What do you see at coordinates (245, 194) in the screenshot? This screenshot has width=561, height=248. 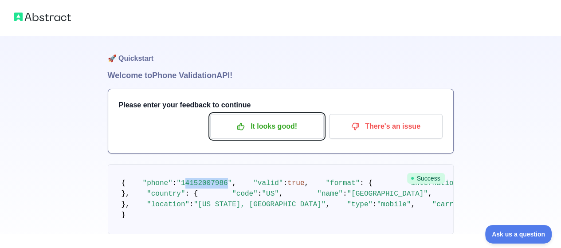 I see `span: "code"` at bounding box center [245, 194].